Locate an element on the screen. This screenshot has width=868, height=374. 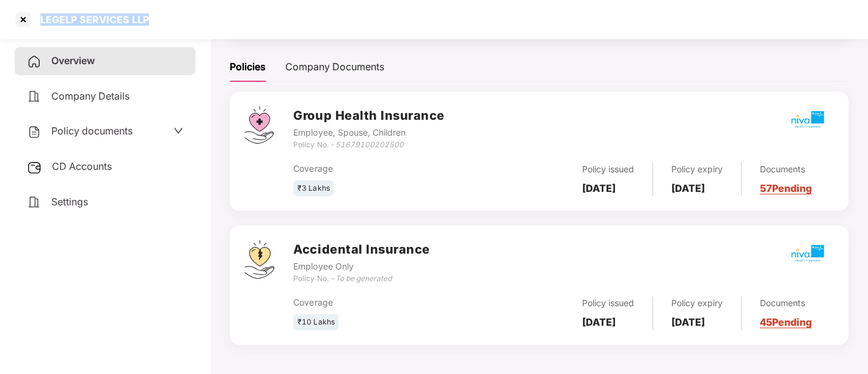
div: ₹3 Lakhs is located at coordinates (314, 188).